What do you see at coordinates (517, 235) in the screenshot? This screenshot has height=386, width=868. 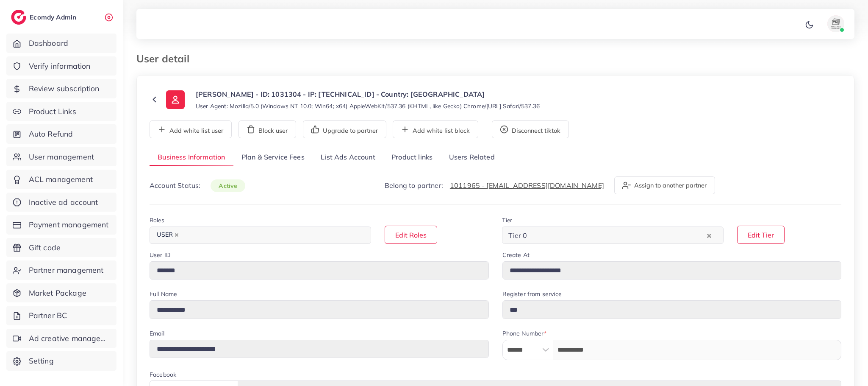 I see `span: Tier 0` at bounding box center [517, 235].